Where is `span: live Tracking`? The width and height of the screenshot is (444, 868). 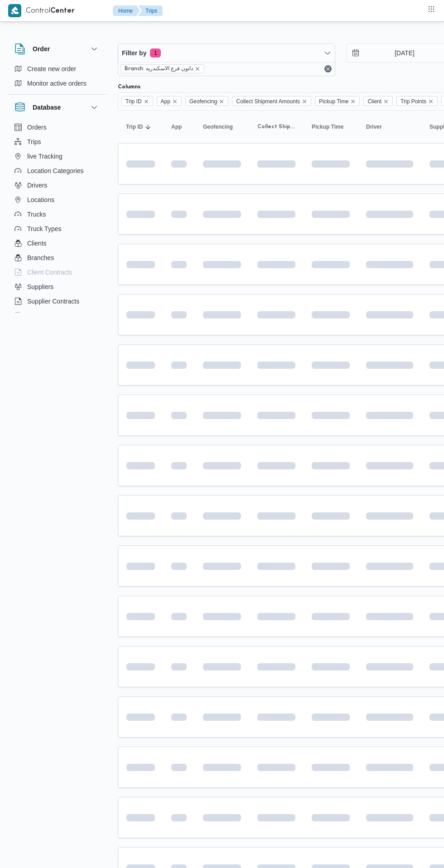
span: live Tracking is located at coordinates (45, 156).